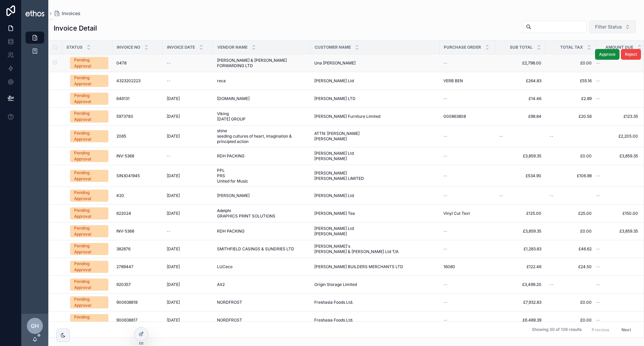  What do you see at coordinates (467, 214) in the screenshot?
I see `a: Vinyl Cut Text` at bounding box center [467, 214].